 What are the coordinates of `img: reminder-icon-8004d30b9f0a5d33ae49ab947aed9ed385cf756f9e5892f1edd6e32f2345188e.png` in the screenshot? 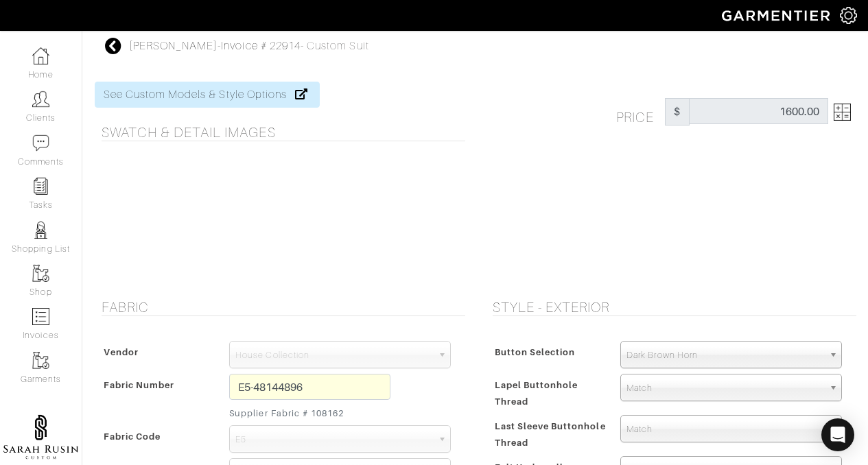 It's located at (41, 186).